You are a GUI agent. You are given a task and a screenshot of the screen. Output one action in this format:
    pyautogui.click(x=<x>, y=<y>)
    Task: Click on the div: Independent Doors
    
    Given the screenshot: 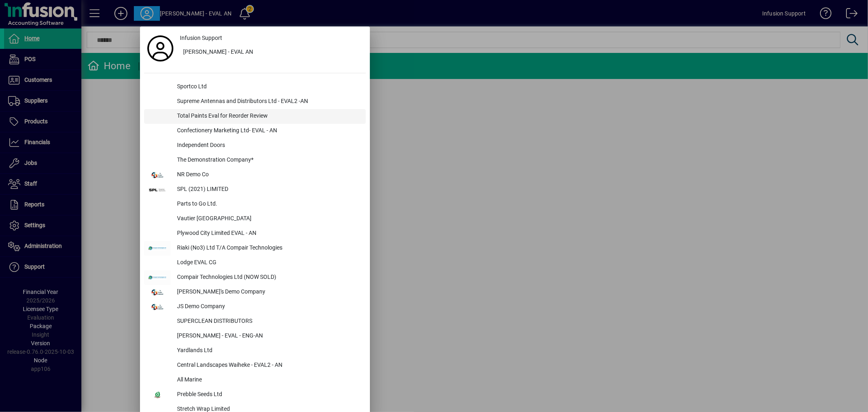 What is the action you would take?
    pyautogui.click(x=268, y=146)
    